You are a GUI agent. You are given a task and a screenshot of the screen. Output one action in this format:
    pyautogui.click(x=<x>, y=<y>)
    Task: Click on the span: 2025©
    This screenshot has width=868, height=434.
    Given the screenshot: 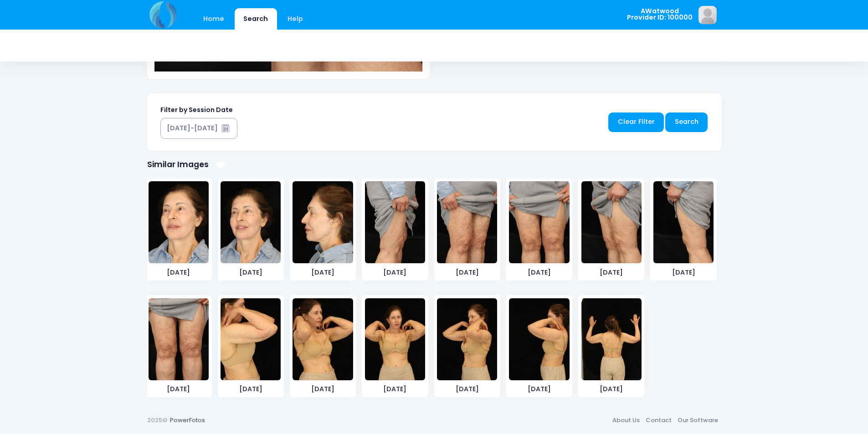 What is the action you would take?
    pyautogui.click(x=157, y=420)
    